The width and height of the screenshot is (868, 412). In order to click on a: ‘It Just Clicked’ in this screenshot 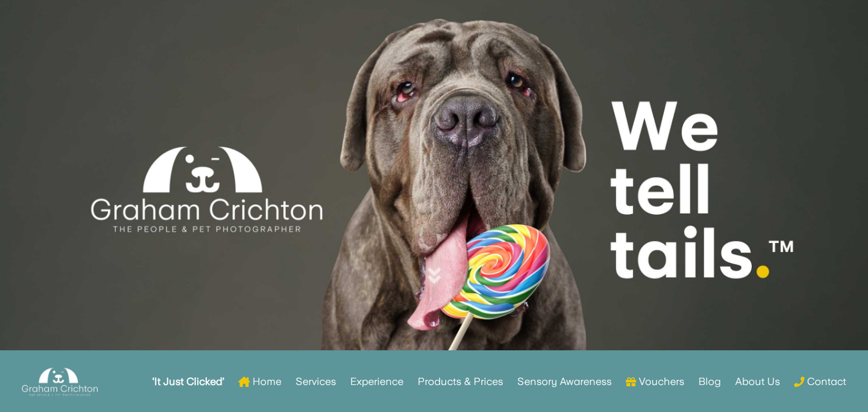, I will do `click(188, 382)`.